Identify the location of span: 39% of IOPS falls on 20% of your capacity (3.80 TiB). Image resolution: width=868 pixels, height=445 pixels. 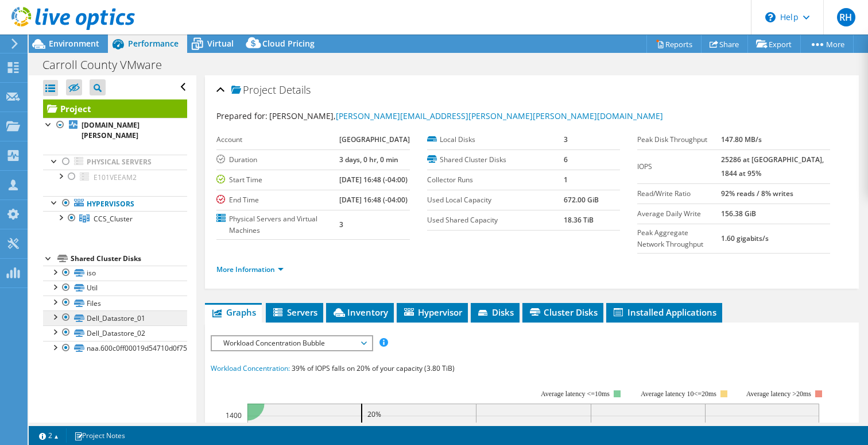
(373, 368).